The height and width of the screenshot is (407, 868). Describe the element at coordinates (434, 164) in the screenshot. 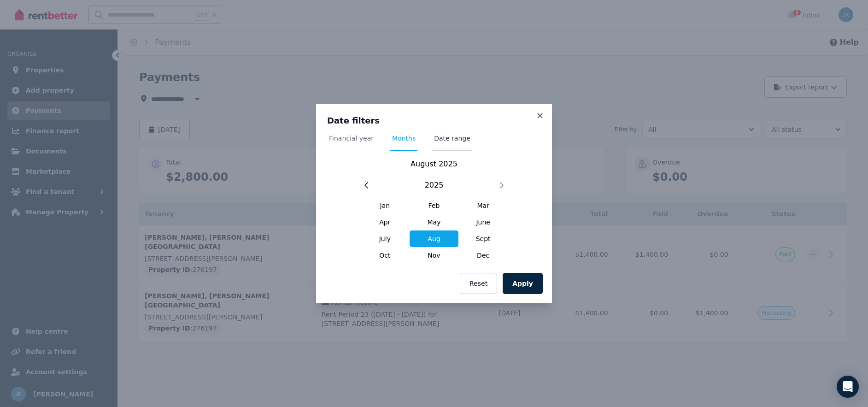

I see `span: August 2025` at that location.